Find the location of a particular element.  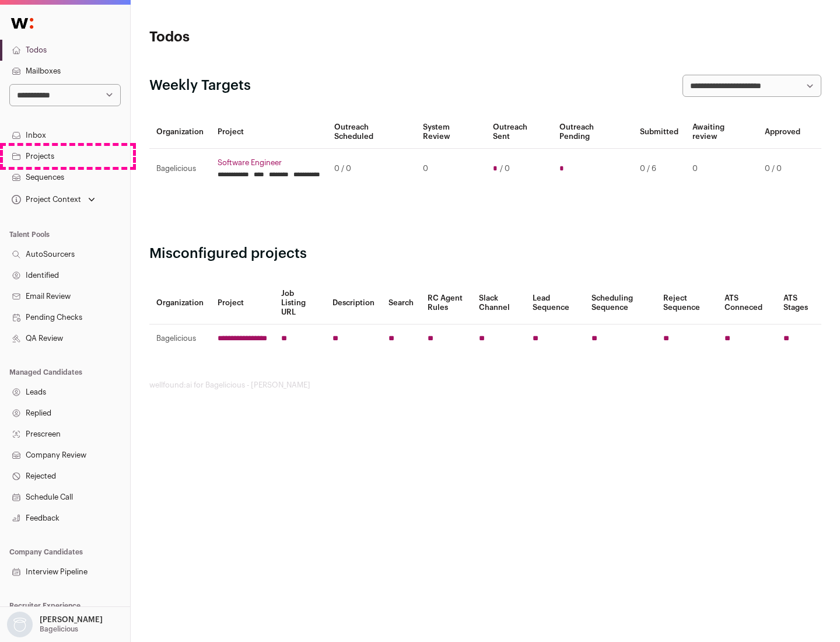

th: Lead Sequence is located at coordinates (554, 303).